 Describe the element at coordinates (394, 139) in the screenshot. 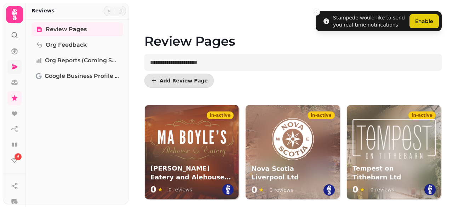

I see `img: Tempest on Tithebarn Ltd` at that location.